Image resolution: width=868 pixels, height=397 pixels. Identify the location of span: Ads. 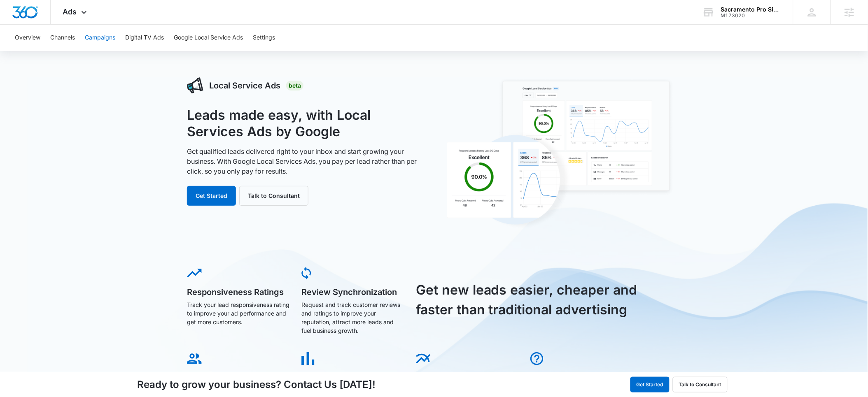
(70, 12).